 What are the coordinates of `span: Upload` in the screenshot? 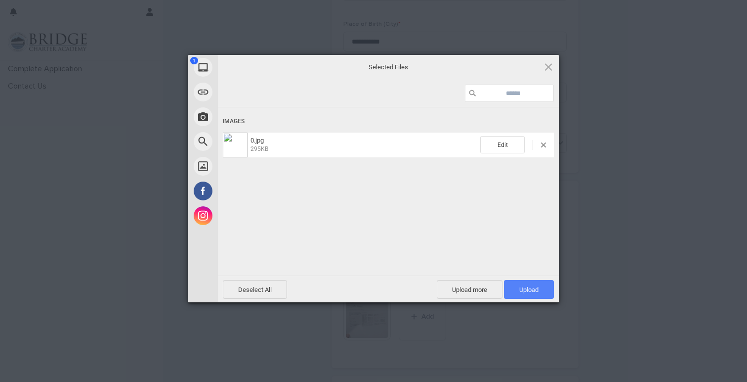 It's located at (529, 289).